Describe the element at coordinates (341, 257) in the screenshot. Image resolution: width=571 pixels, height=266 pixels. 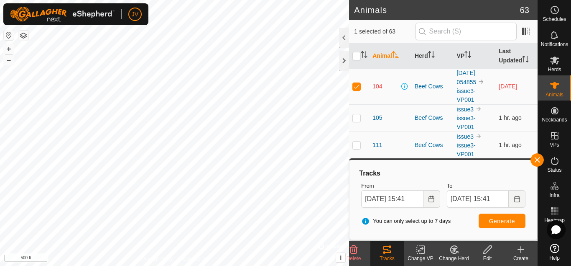
I see `span: i` at that location.